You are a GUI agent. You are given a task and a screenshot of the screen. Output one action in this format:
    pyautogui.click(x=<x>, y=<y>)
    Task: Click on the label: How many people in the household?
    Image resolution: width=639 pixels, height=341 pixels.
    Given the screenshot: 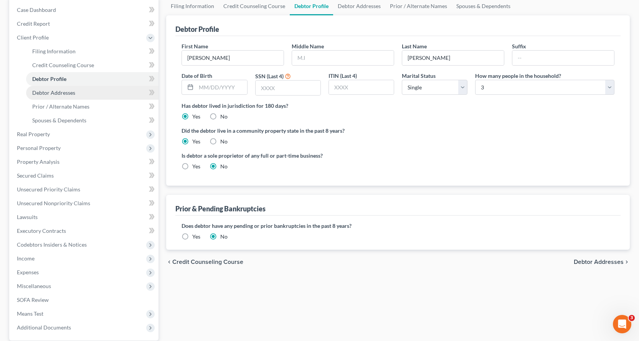 What is the action you would take?
    pyautogui.click(x=518, y=76)
    